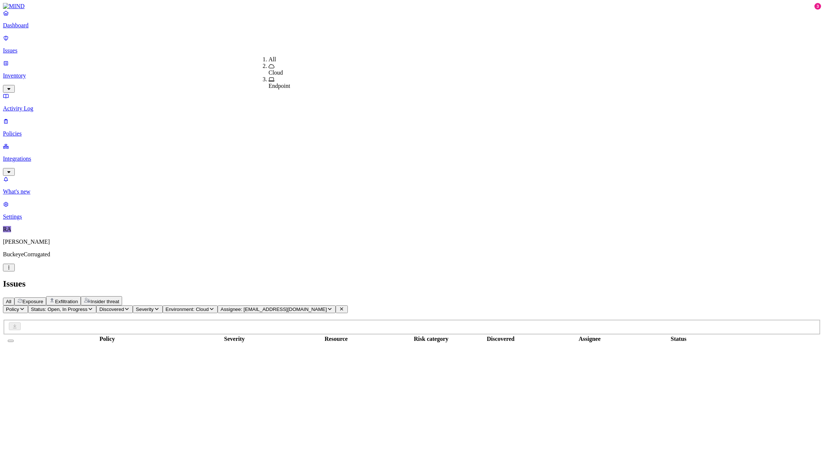 The width and height of the screenshot is (824, 469). What do you see at coordinates (412, 76) in the screenshot?
I see `p: Inventory` at bounding box center [412, 76].